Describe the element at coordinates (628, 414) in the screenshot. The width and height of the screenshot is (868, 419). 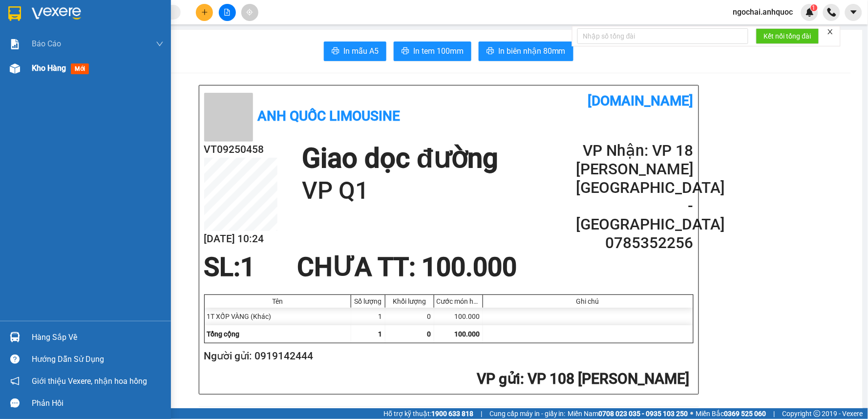
I see `span: Miền Nam` at that location.